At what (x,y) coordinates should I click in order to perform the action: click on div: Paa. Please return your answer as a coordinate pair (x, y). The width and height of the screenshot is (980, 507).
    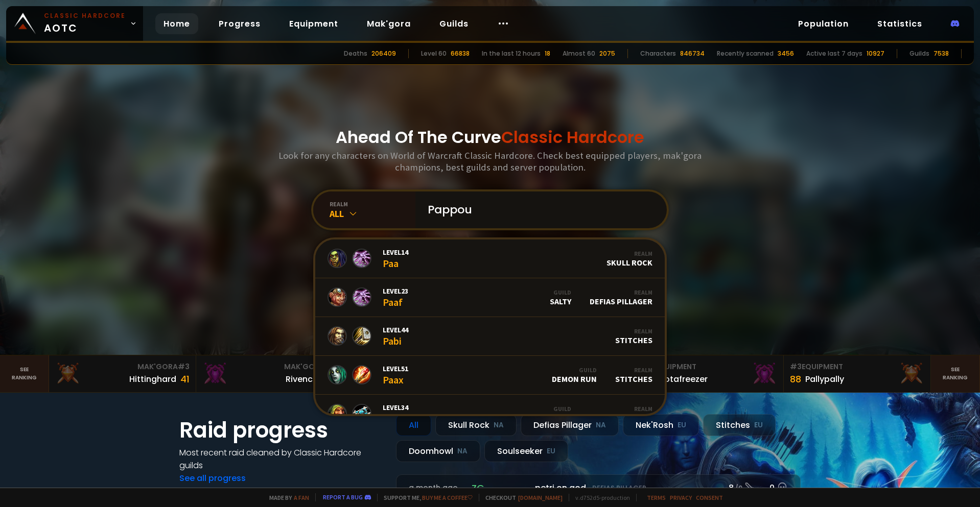
    Looking at the image, I should click on (396, 259).